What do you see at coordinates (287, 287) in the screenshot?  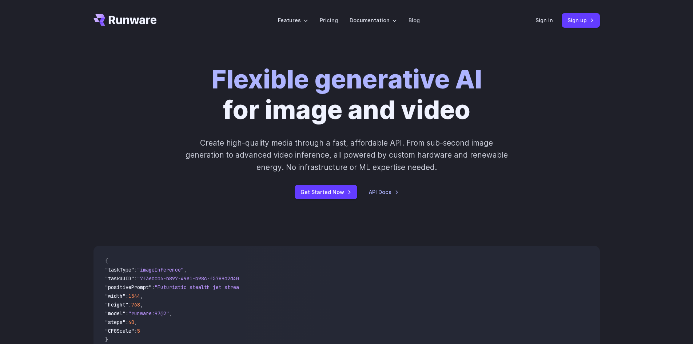 I see `span: "Futuristic stealth jet streaking through a neon-lit cityscape with glowing purple exhaust"` at bounding box center [287, 287].